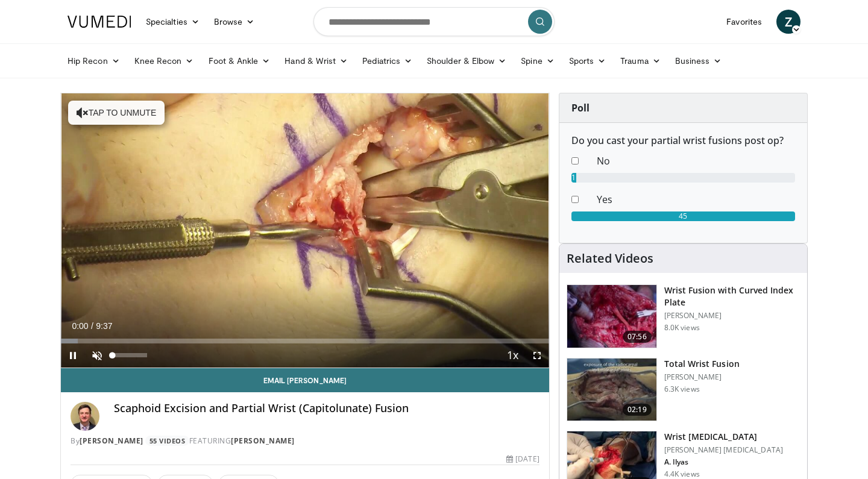 The image size is (868, 479). What do you see at coordinates (305, 231) in the screenshot?
I see `video-js: Video Player` at bounding box center [305, 231].